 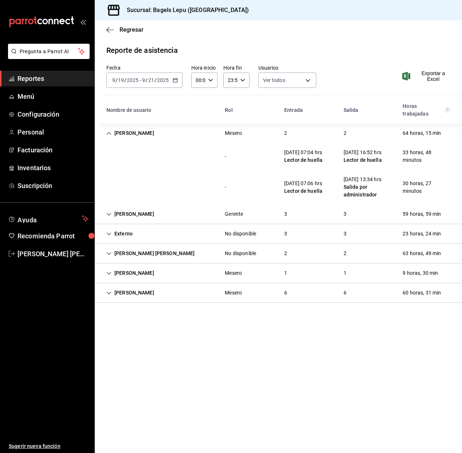 What do you see at coordinates (144, 68) in the screenshot?
I see `label: Fecha` at bounding box center [144, 68].